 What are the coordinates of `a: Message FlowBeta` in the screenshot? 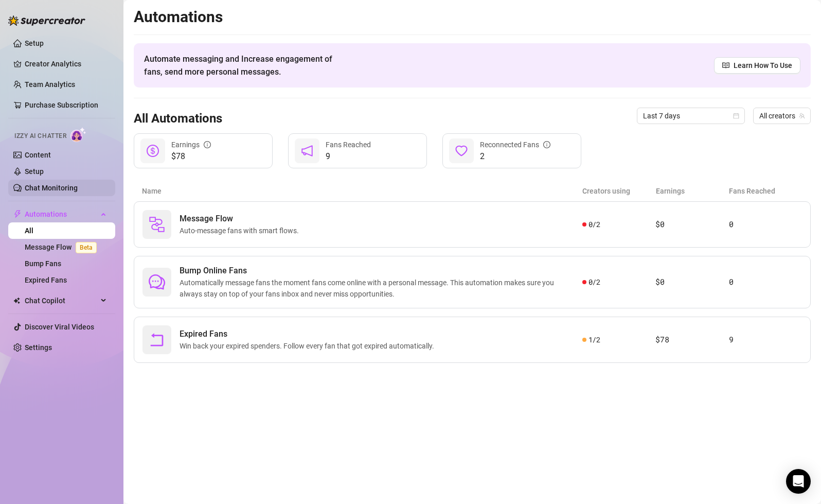 It's located at (63, 247).